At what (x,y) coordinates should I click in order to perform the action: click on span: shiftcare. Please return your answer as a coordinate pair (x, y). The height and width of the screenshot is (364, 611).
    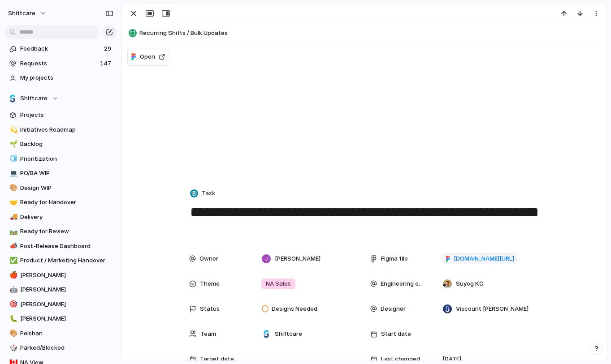
    Looking at the image, I should click on (22, 13).